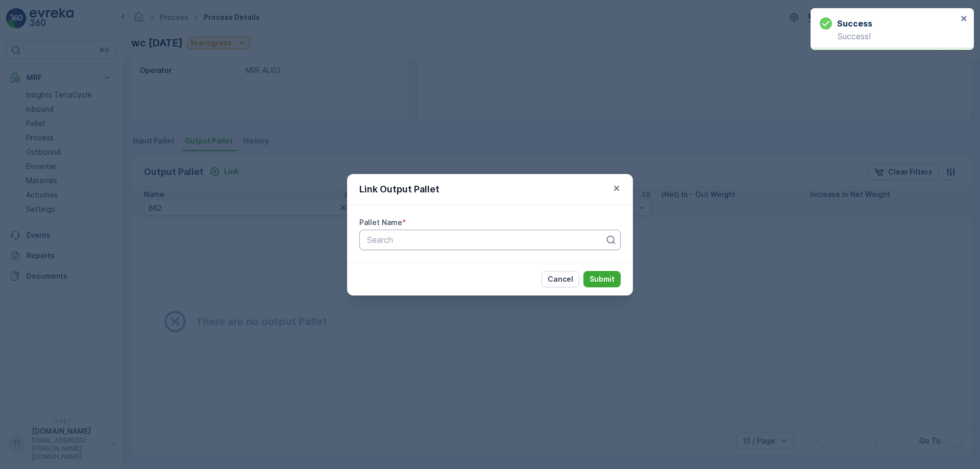 This screenshot has width=980, height=469. I want to click on button: Submit, so click(602, 279).